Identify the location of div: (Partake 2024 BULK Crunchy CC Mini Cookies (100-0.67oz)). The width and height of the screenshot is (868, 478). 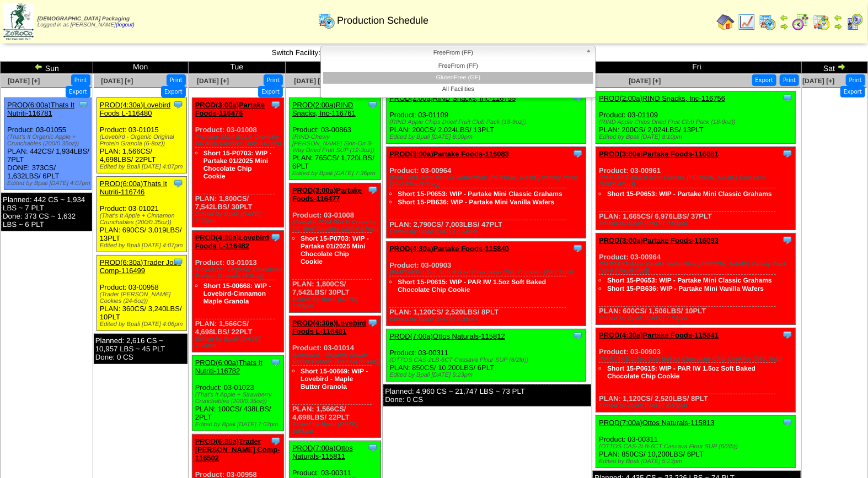
(336, 226).